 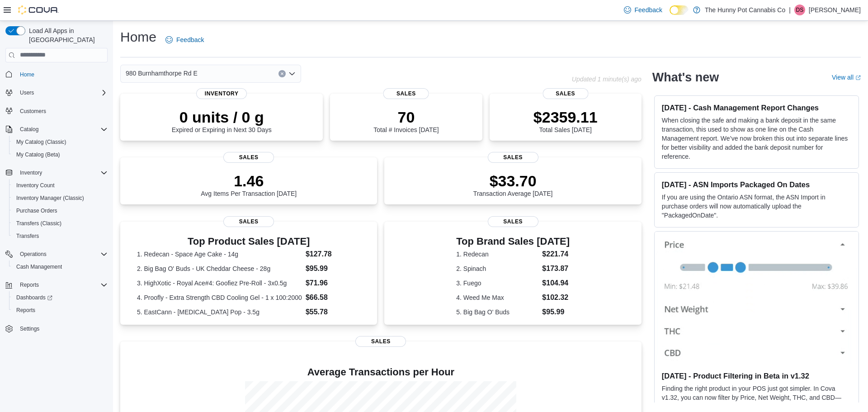 What do you see at coordinates (50, 198) in the screenshot?
I see `a: Inventory Manager (Classic)` at bounding box center [50, 198].